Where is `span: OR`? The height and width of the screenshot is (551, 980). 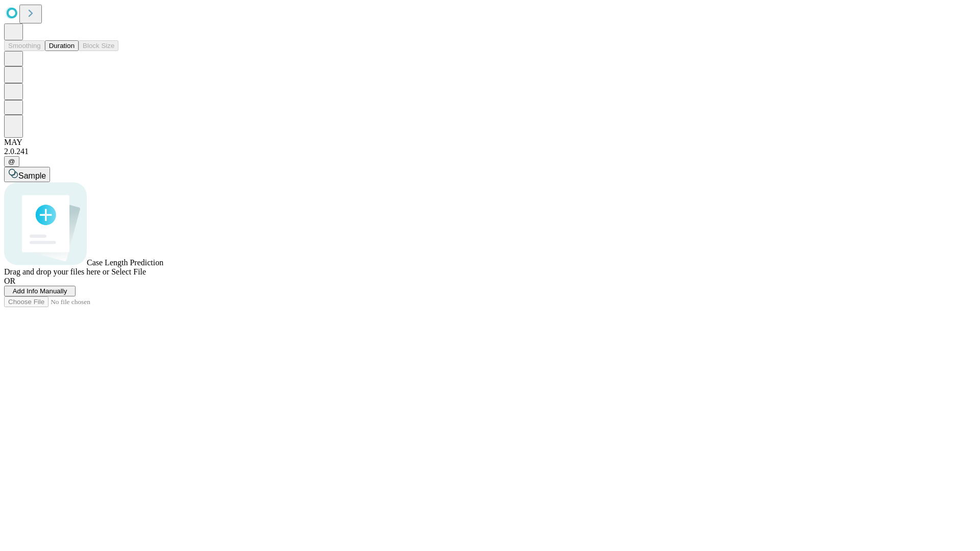
span: OR is located at coordinates (9, 281).